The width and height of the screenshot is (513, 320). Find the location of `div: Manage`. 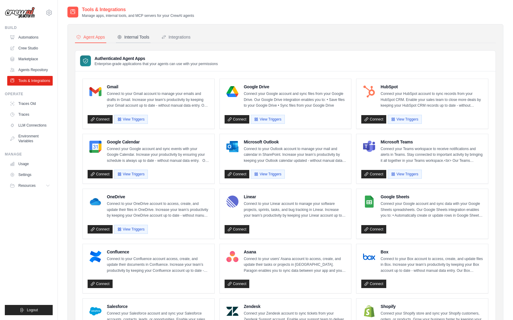

div: Manage is located at coordinates (29, 154).